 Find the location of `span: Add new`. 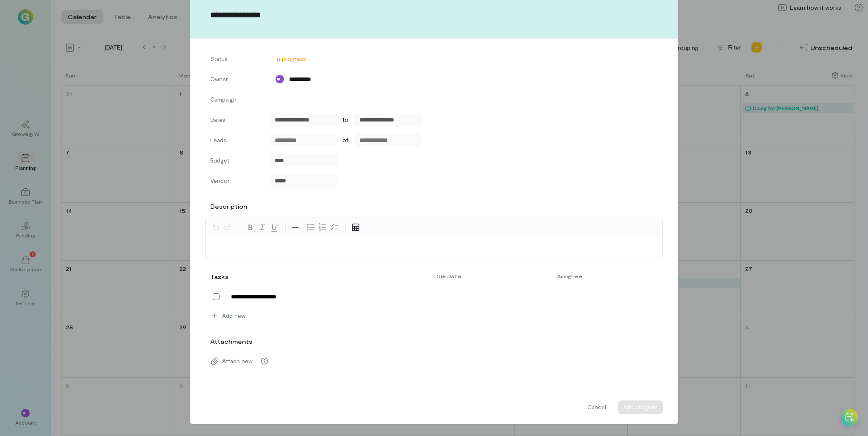

span: Add new is located at coordinates (234, 316).